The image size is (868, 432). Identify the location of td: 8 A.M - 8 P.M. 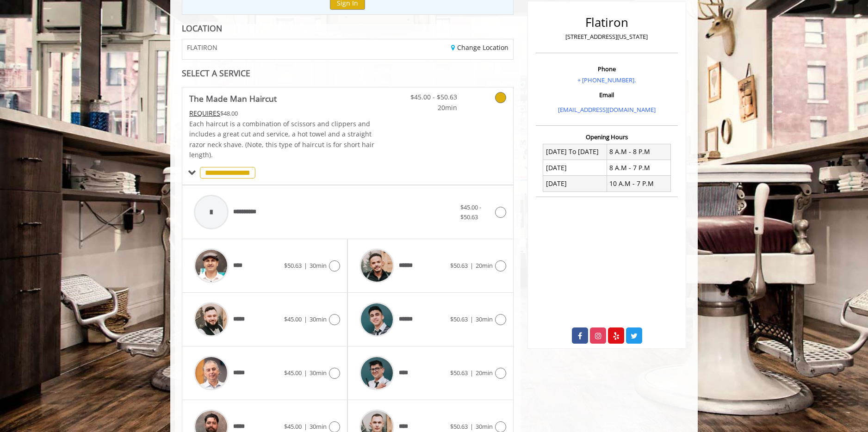
(638, 152).